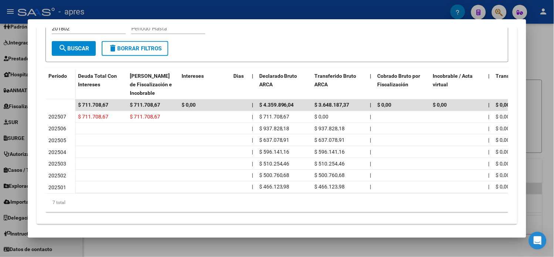 The width and height of the screenshot is (554, 257). Describe the element at coordinates (63, 48) in the screenshot. I see `mat-icon: search` at that location.